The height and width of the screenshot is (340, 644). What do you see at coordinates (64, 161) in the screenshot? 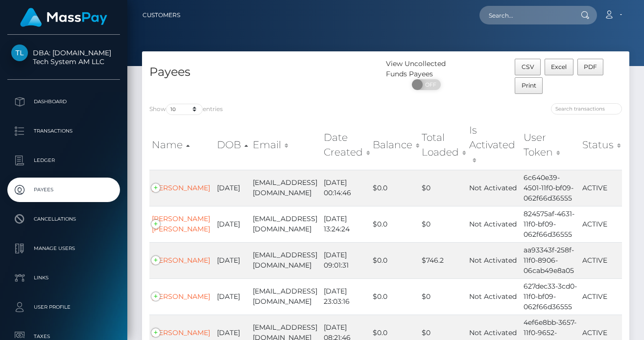
I see `p: Ledger` at bounding box center [64, 161].